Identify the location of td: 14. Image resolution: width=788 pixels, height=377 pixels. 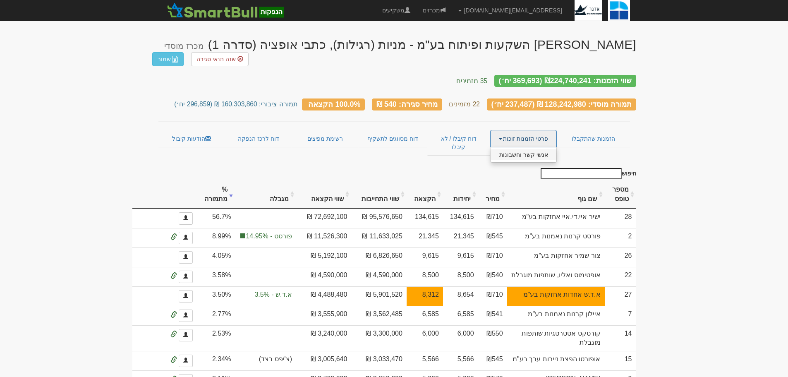
(620, 338).